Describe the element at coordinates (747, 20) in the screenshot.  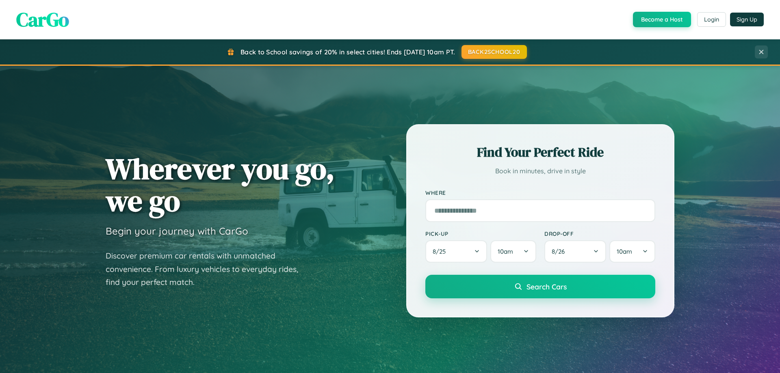
I see `button: Sign Up` at that location.